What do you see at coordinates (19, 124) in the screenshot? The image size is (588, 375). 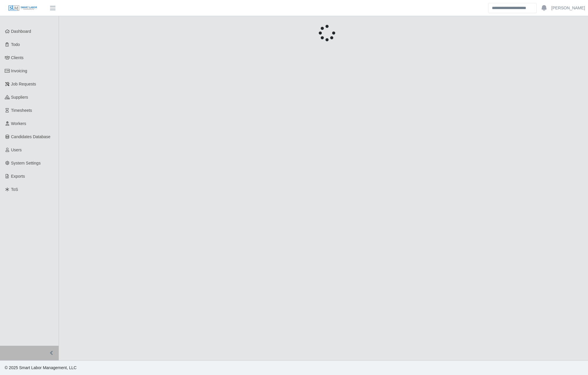 I see `span: Workers` at bounding box center [19, 124].